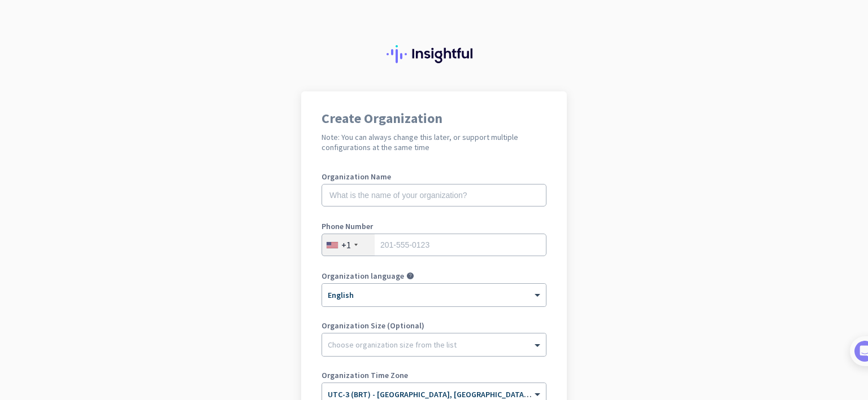  Describe the element at coordinates (363, 276) in the screenshot. I see `label: Organization language` at that location.